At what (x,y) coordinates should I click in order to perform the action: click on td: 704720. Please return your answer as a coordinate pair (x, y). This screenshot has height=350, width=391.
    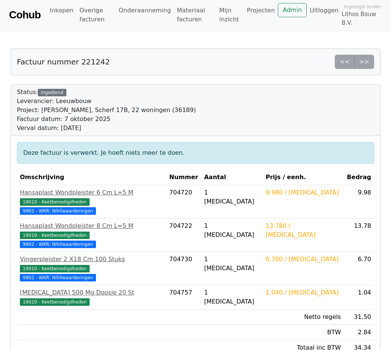
    Looking at the image, I should click on (184, 201).